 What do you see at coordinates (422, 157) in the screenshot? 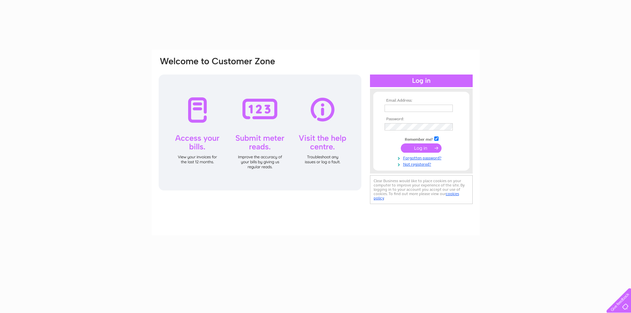
I see `a: Forgotten password?` at bounding box center [422, 157].